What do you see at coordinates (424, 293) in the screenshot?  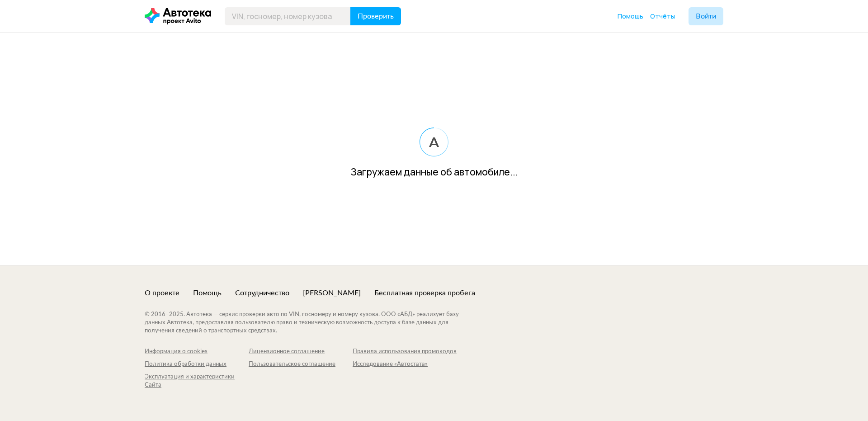 I see `div: Бесплатная проверка пробега` at bounding box center [424, 293].